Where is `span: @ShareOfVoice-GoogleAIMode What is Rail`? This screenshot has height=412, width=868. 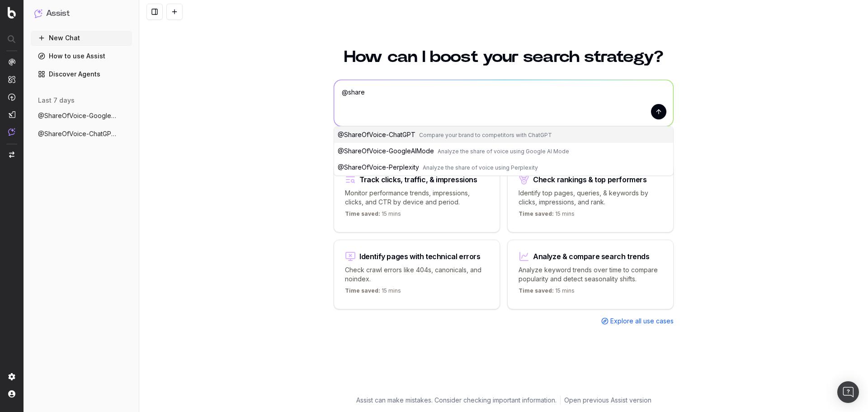 span: @ShareOfVoice-GoogleAIMode What is Rail is located at coordinates (77, 116).